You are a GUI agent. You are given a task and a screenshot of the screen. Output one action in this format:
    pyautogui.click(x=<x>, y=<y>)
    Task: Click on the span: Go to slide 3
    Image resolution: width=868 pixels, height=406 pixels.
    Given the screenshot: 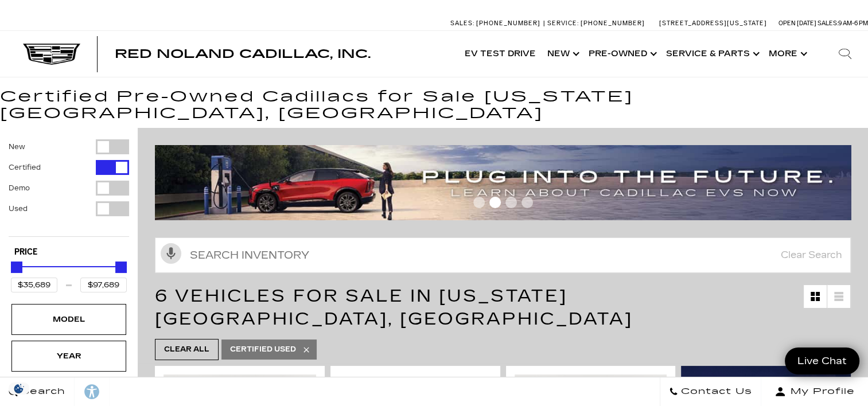 What is the action you would take?
    pyautogui.click(x=511, y=202)
    